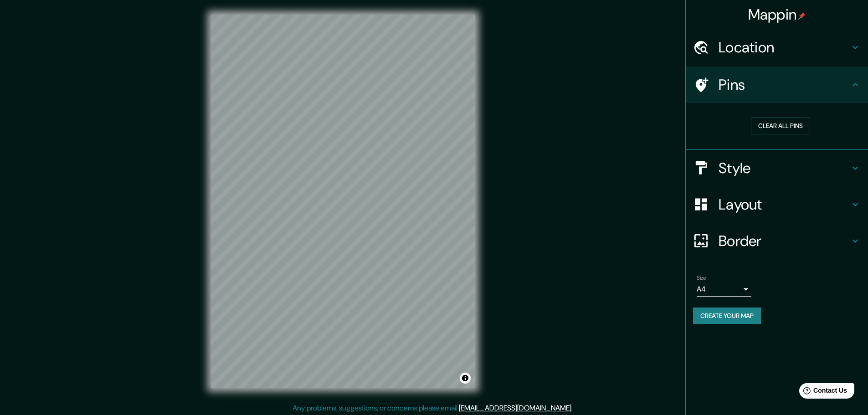 This screenshot has height=415, width=868. What do you see at coordinates (777, 205) in the screenshot?
I see `div: Layout` at bounding box center [777, 205].